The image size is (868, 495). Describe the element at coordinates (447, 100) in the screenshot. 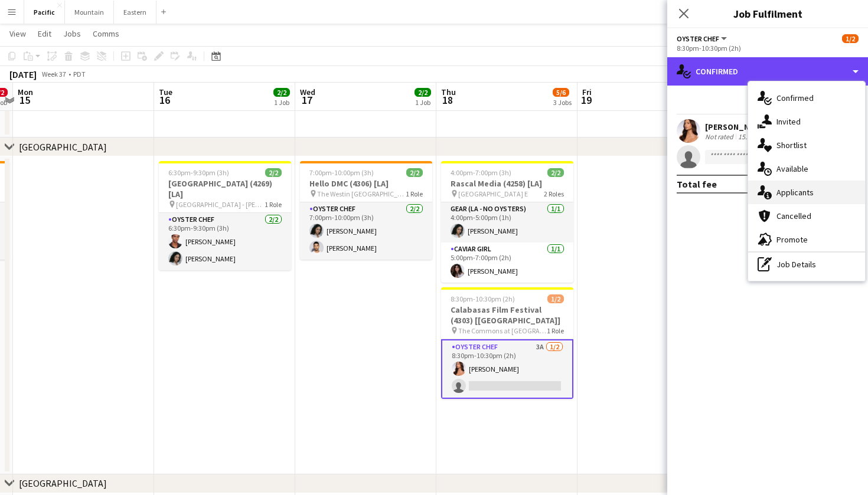

I see `span: 18` at that location.